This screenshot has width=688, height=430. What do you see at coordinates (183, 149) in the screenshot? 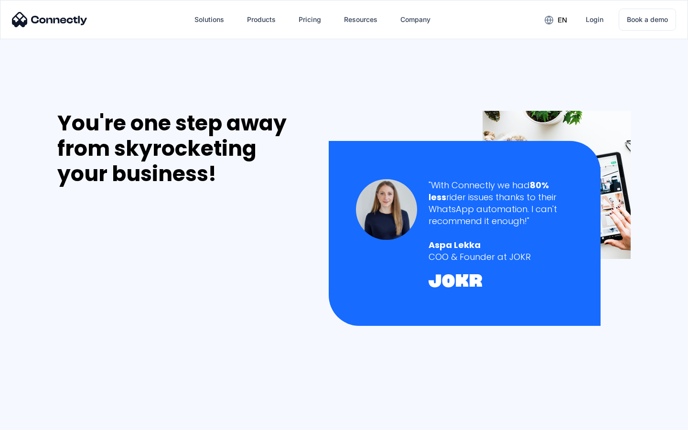
I see `div: You're one step away from skyrocketing your business!` at bounding box center [183, 149].